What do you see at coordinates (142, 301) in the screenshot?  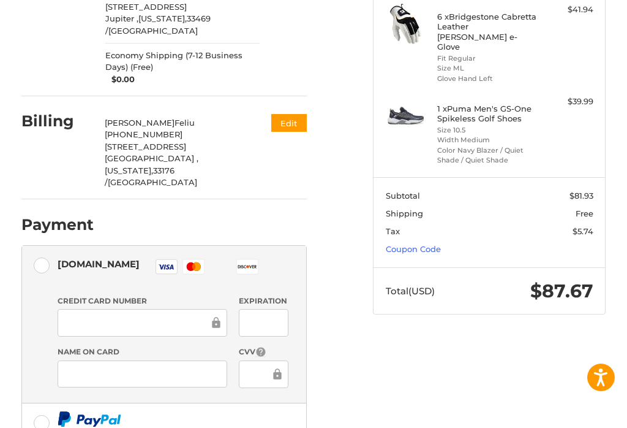 I see `label: Credit Card Number` at bounding box center [142, 301].